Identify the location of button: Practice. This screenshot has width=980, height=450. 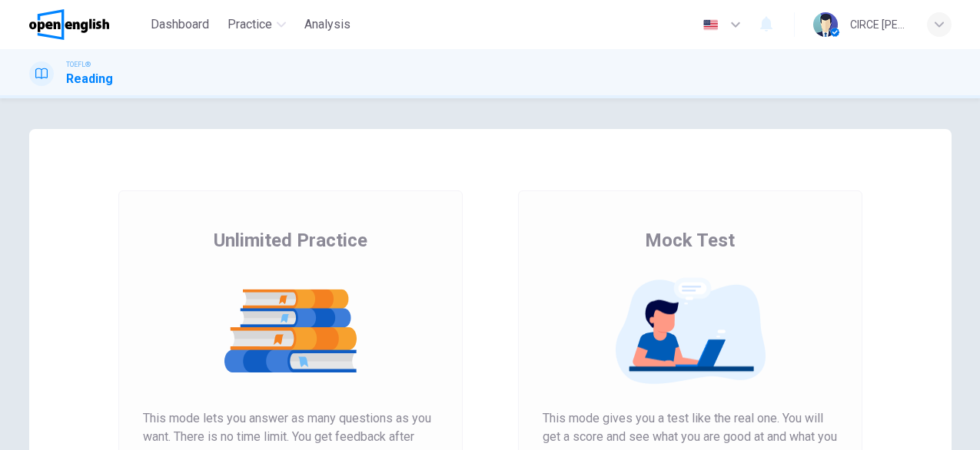
(257, 25).